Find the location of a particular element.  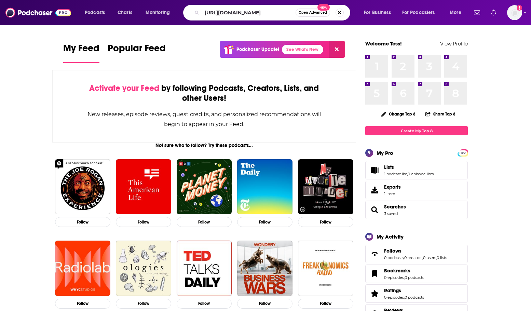

div: Search podcasts, credits, & more... is located at coordinates (273, 13).